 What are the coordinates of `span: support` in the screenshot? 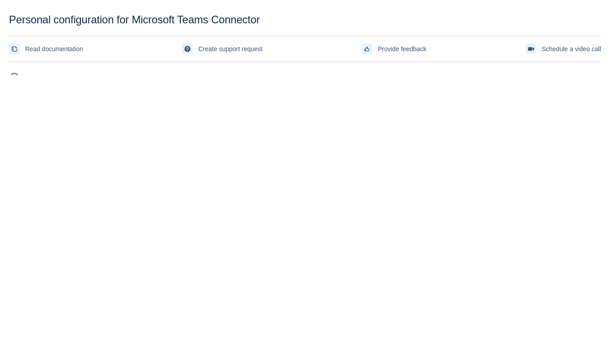 It's located at (187, 49).